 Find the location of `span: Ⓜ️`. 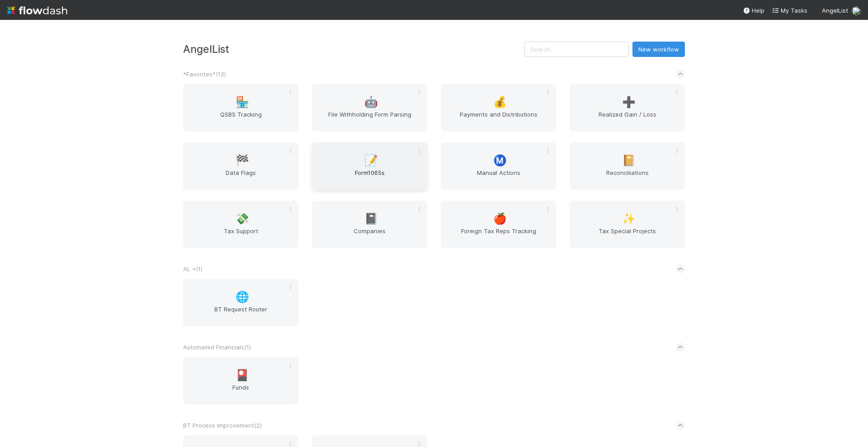

span: Ⓜ️ is located at coordinates (500, 160).